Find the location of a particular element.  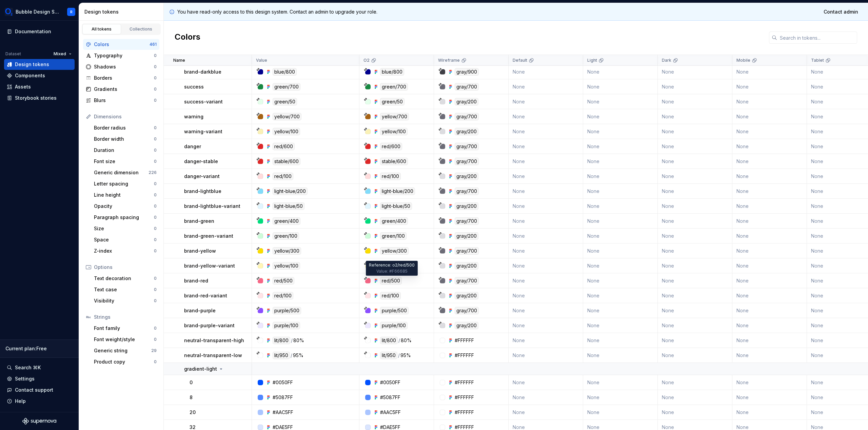

p: warning-variant is located at coordinates (203, 132).